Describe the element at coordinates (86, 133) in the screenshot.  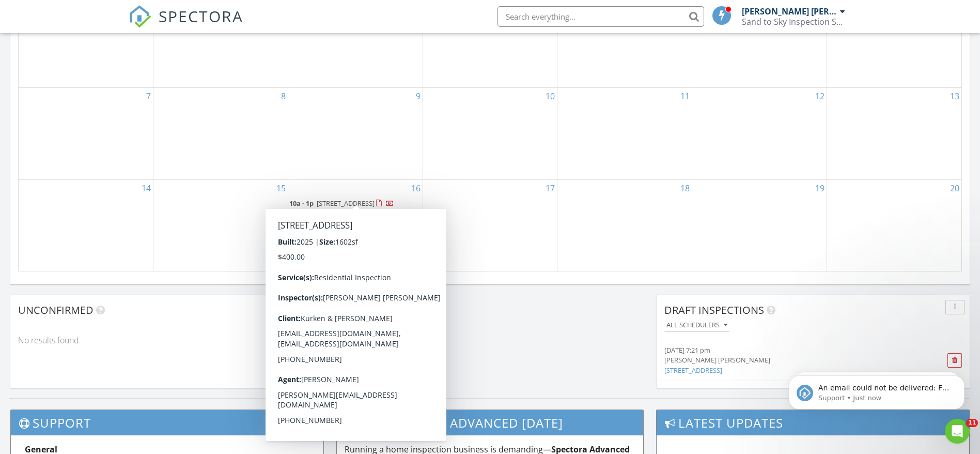
I see `td: Go to September 7, 2025` at that location.